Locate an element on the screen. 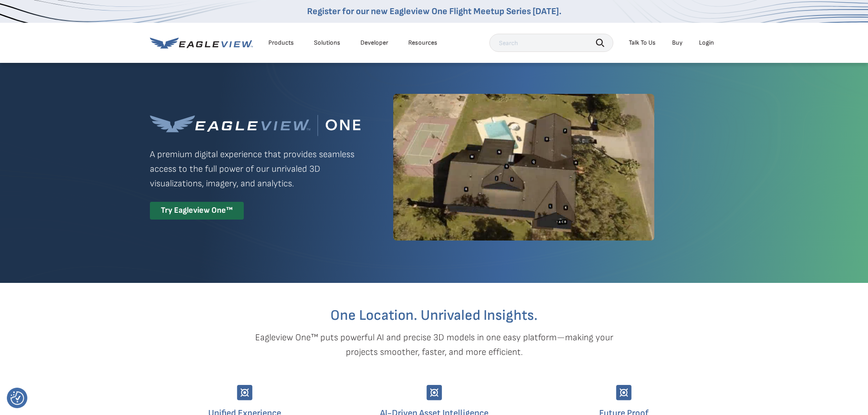  div: Talk To Us is located at coordinates (642, 43).